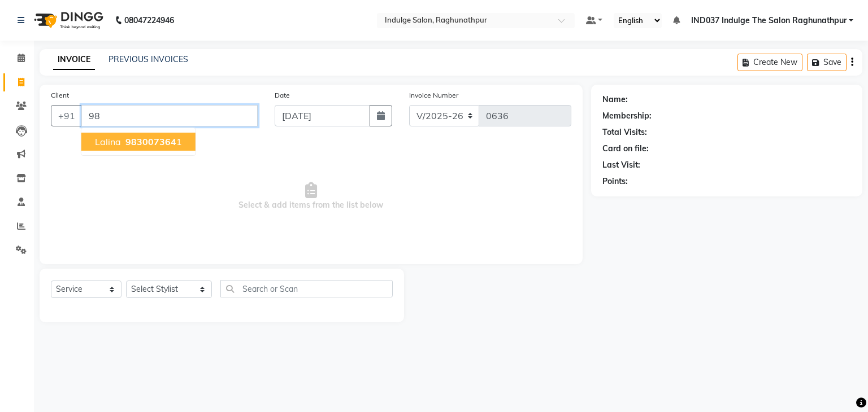 Image resolution: width=868 pixels, height=412 pixels. I want to click on a: INVOICE, so click(74, 60).